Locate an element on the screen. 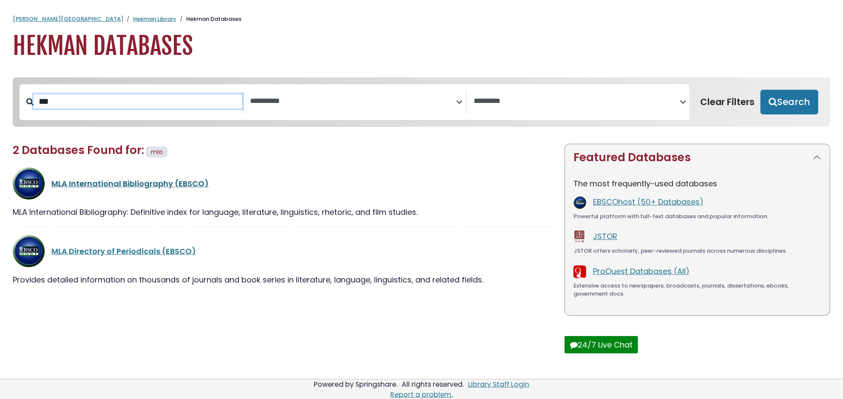 The height and width of the screenshot is (399, 843). button: Submit for Search Results is located at coordinates (789, 102).